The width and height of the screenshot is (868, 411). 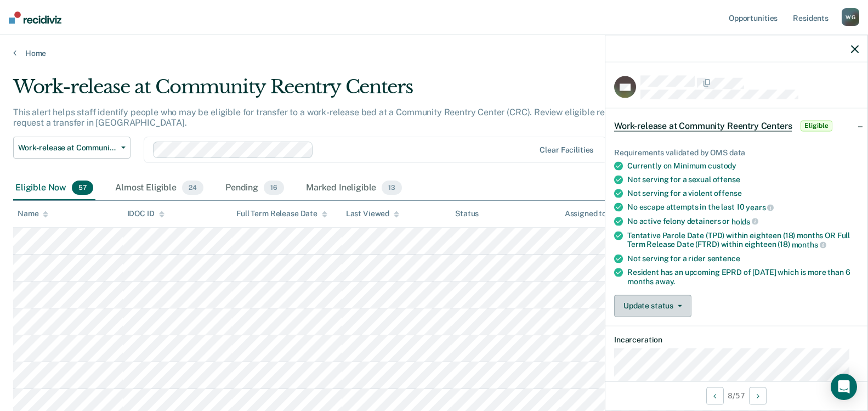 I want to click on div: W G, so click(x=850, y=17).